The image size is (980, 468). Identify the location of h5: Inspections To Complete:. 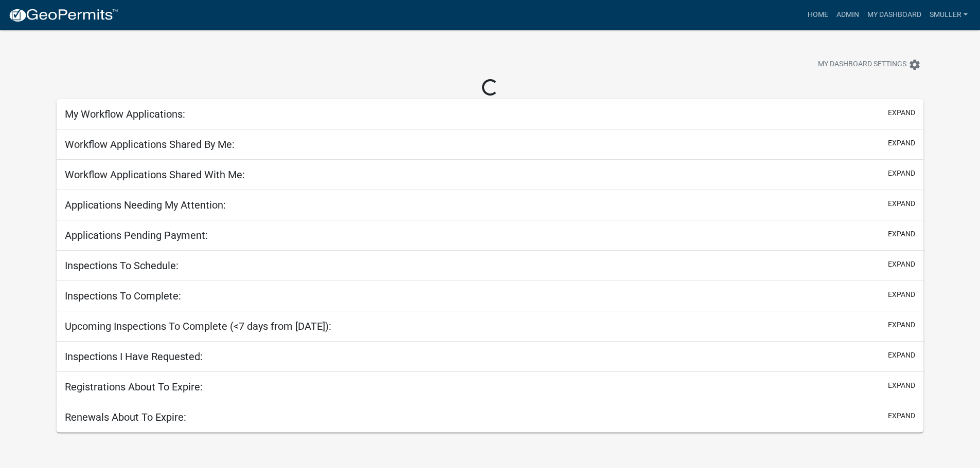
(123, 296).